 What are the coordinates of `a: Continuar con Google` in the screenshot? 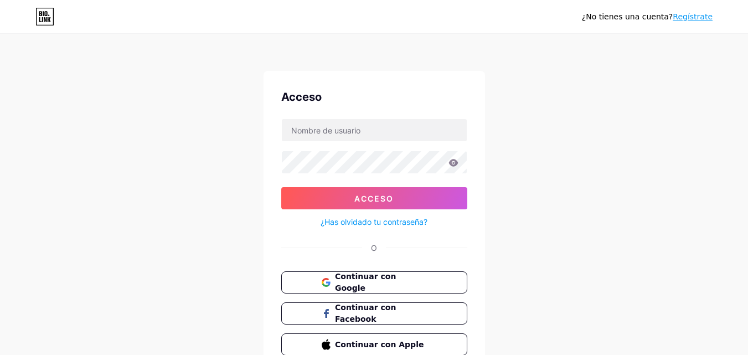 It's located at (374, 282).